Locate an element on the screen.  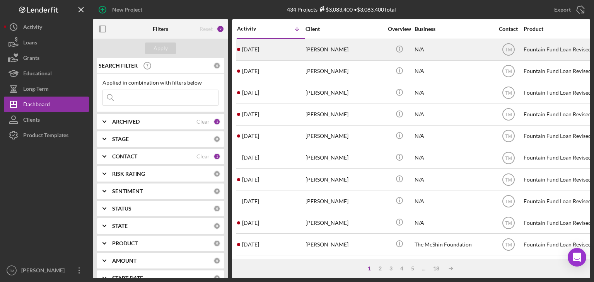
button: Grants is located at coordinates (46, 58).